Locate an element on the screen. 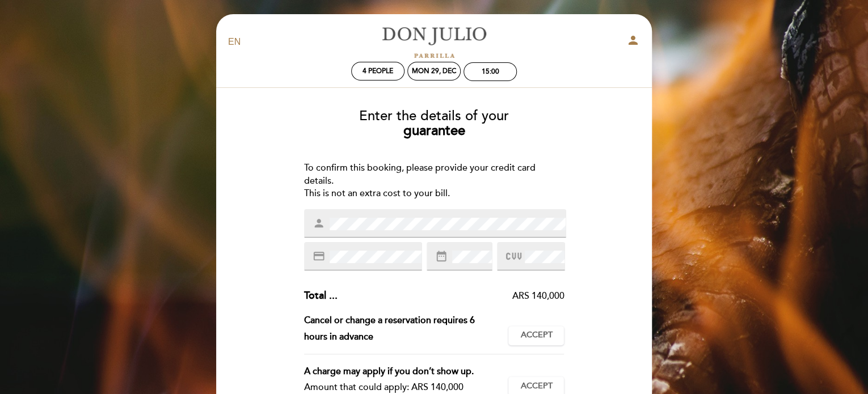 The width and height of the screenshot is (868, 394). div: To confirm this booking, please provide your credit card details. This is not an extra cost to yo... is located at coordinates (434, 181).